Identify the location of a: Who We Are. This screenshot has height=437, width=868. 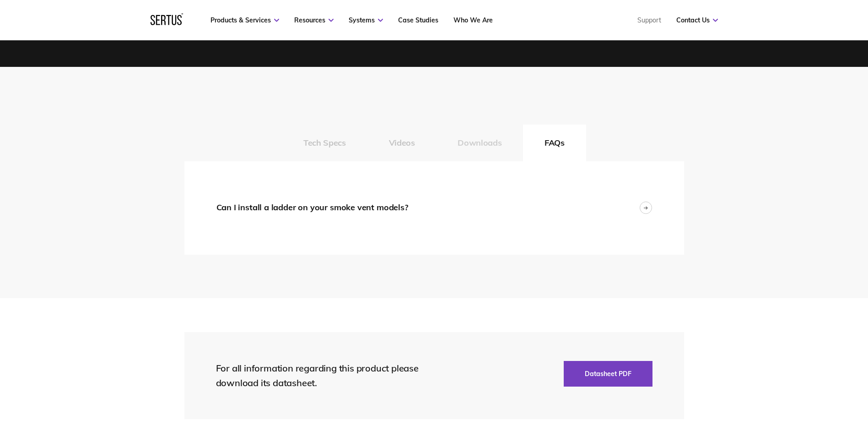
(474, 20).